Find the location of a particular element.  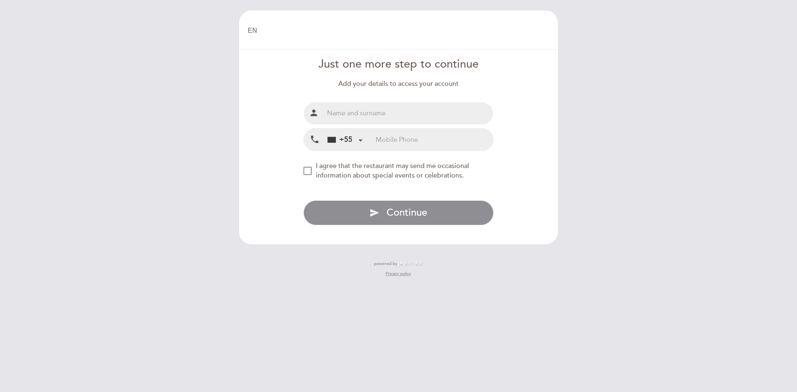

md-checkbox: NEW_MODAL_AGREE_RESTAURANT_SEND_OCCASIONAL_INFO is located at coordinates (398, 171).